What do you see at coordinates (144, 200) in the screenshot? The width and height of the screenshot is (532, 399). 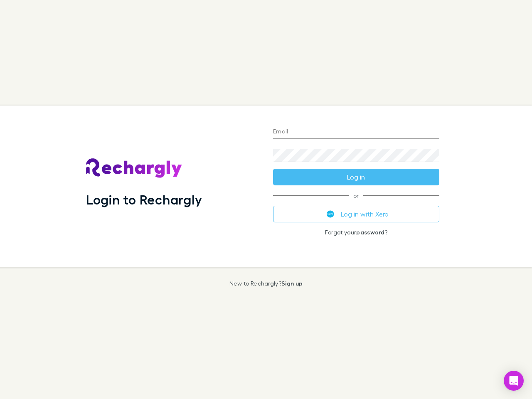 I see `h1: Login to Rechargly` at bounding box center [144, 200].